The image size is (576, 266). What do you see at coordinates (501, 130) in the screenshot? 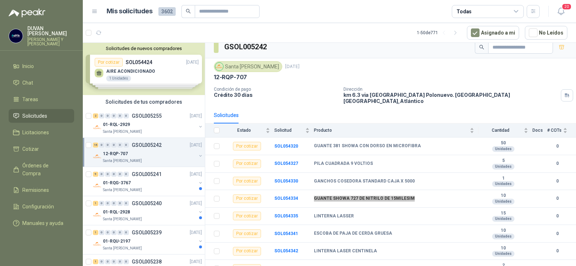
I see `span: Cantidad` at bounding box center [501, 130].